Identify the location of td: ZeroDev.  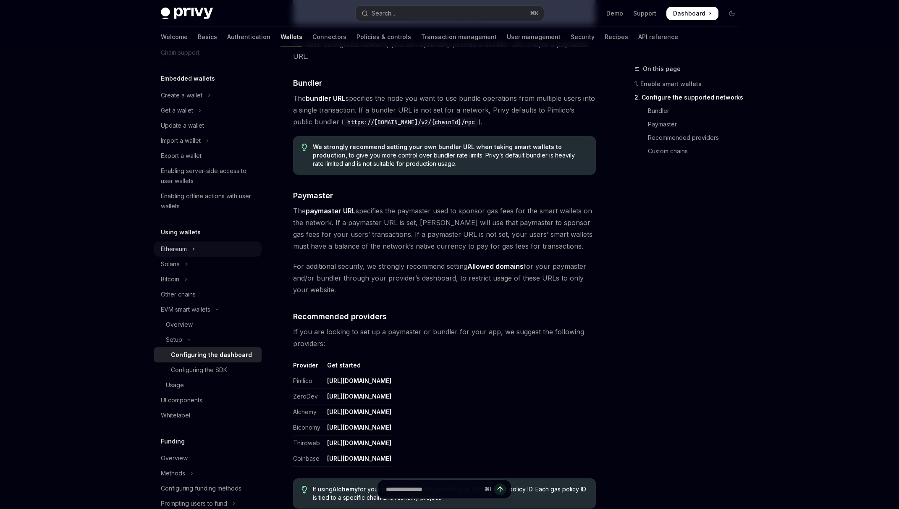
(308, 396).